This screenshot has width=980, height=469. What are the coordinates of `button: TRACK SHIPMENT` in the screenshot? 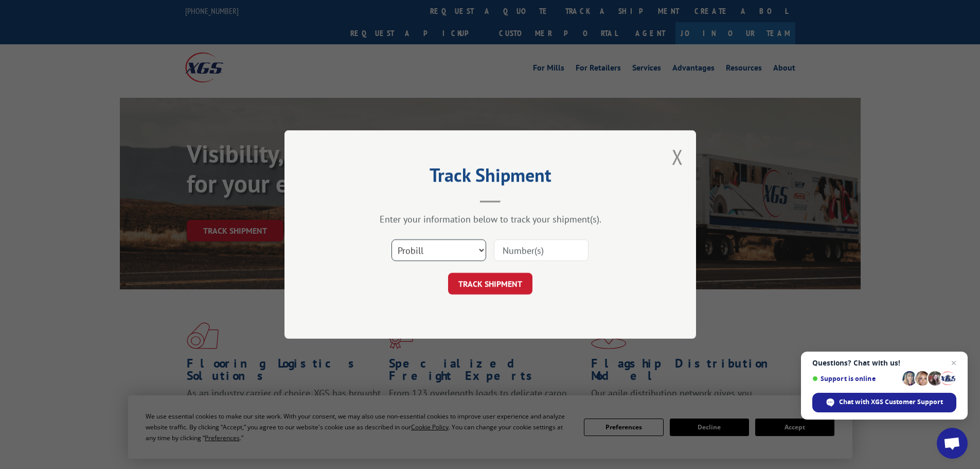 It's located at (491, 284).